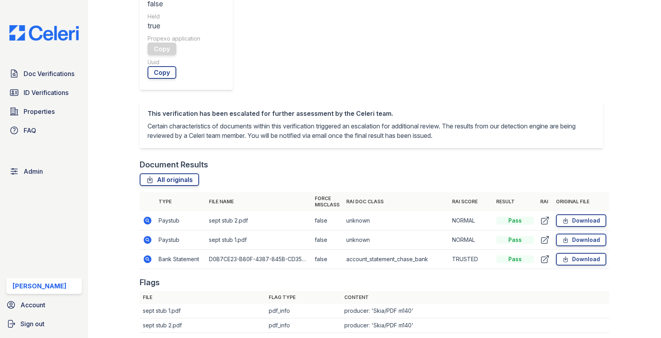 Image resolution: width=661 pixels, height=338 pixels. Describe the element at coordinates (186, 17) in the screenshot. I see `div: Held` at that location.